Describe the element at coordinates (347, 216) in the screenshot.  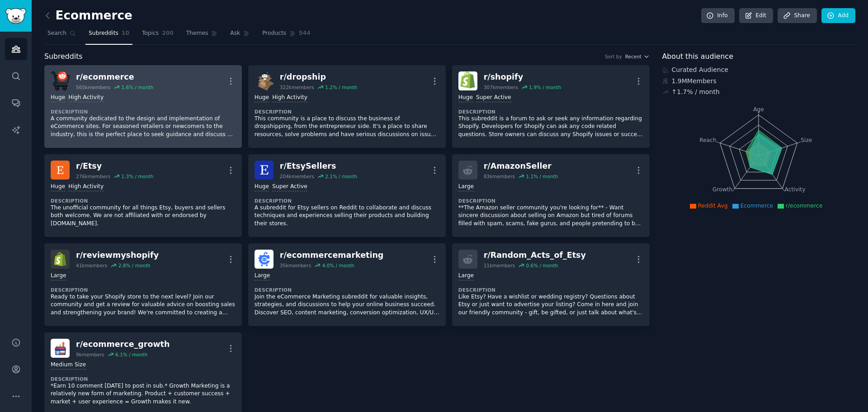
I see `p: A subreddit for Etsy sellers on Reddit to collaborate and discuss techniques and experiences sell...` at that location.